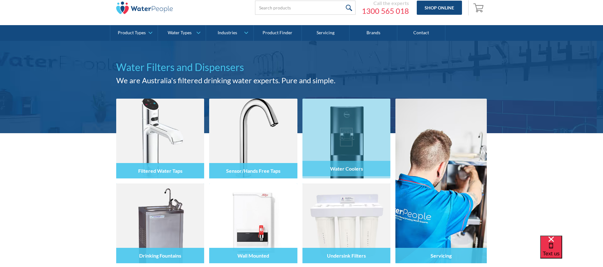 The width and height of the screenshot is (603, 267). I want to click on a: Undersink Filters, so click(346, 223).